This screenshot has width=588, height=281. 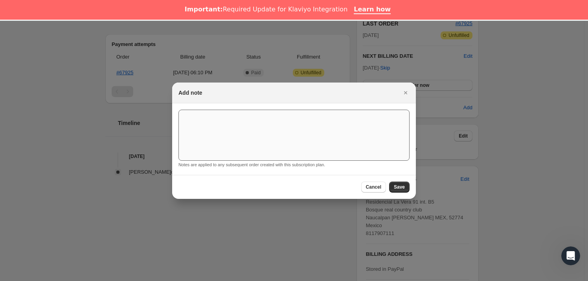 What do you see at coordinates (372, 10) in the screenshot?
I see `a: Learn how` at bounding box center [372, 10].